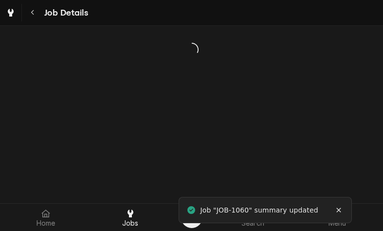 The height and width of the screenshot is (231, 383). What do you see at coordinates (131, 218) in the screenshot?
I see `a: Jobs` at bounding box center [131, 218].